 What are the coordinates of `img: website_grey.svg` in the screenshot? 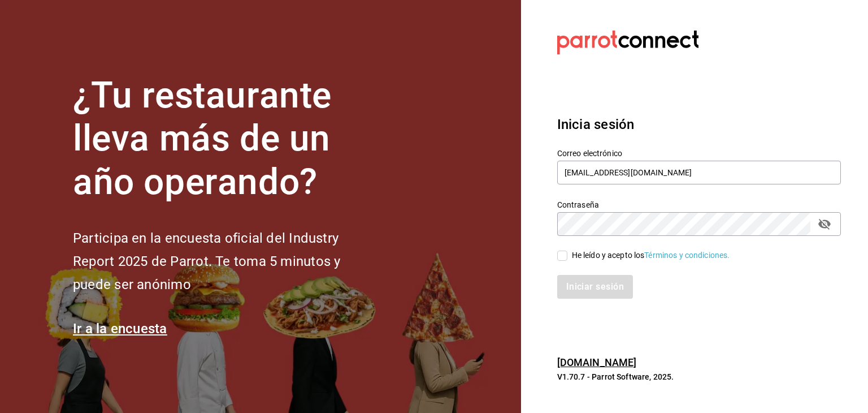 It's located at (23, 34).